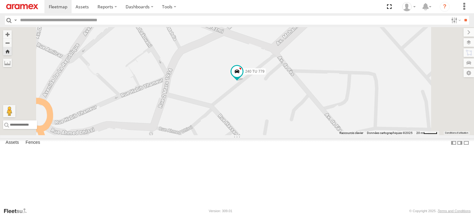  What do you see at coordinates (460, 143) in the screenshot?
I see `label: Dock Summary Table to the Right` at bounding box center [460, 143].